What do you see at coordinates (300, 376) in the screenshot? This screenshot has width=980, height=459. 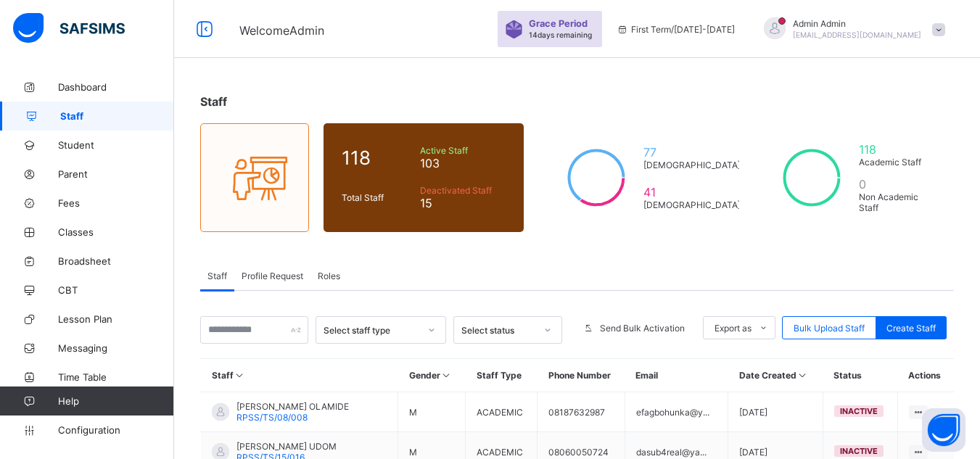 I see `th: Staff` at bounding box center [300, 376].